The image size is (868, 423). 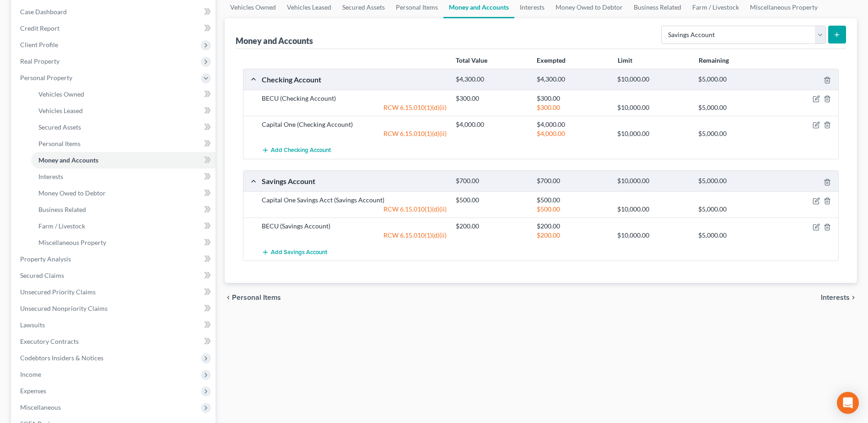 What do you see at coordinates (471, 60) in the screenshot?
I see `strong: Total Value` at bounding box center [471, 60].